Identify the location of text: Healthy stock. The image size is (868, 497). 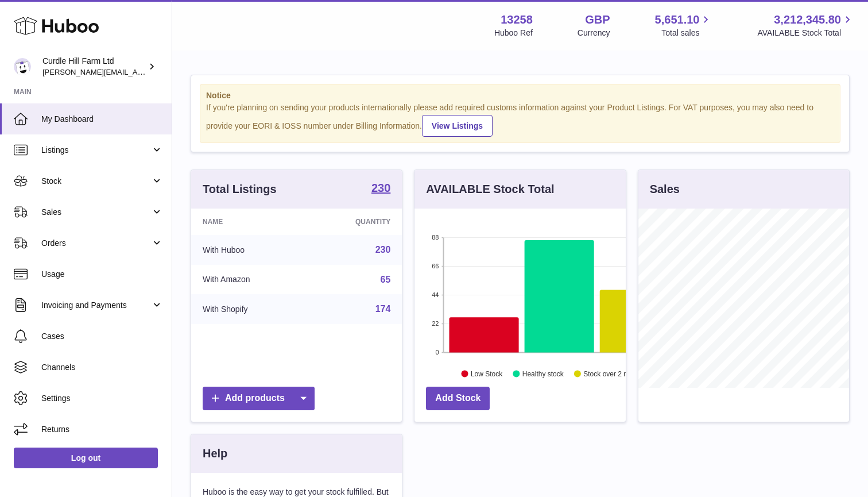
(543, 374).